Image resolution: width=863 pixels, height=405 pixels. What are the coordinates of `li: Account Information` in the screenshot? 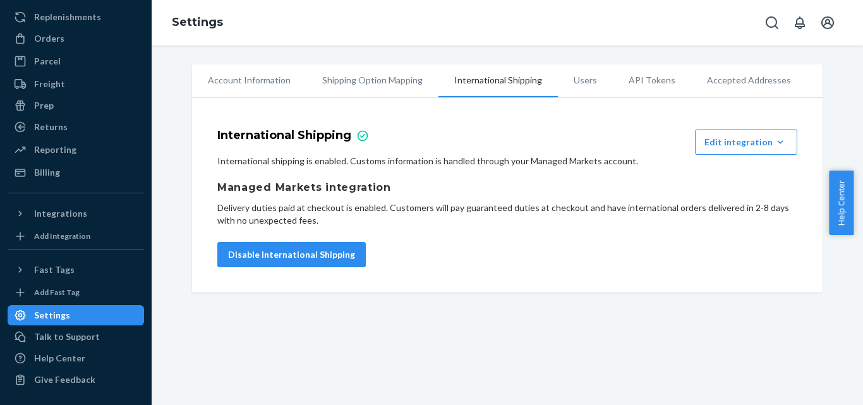 It's located at (249, 80).